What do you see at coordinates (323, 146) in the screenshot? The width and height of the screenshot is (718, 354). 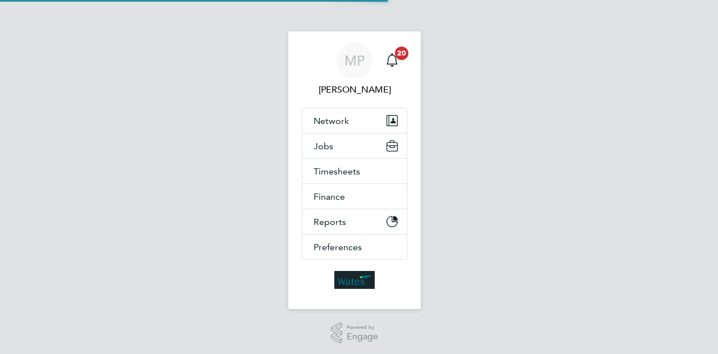 I see `span: Jobs` at bounding box center [323, 146].